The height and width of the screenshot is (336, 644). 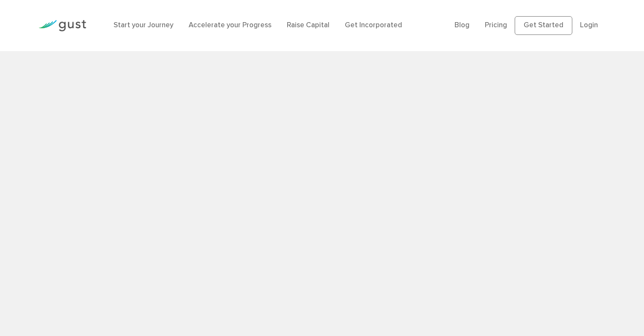 What do you see at coordinates (461, 25) in the screenshot?
I see `a: Blog` at bounding box center [461, 25].